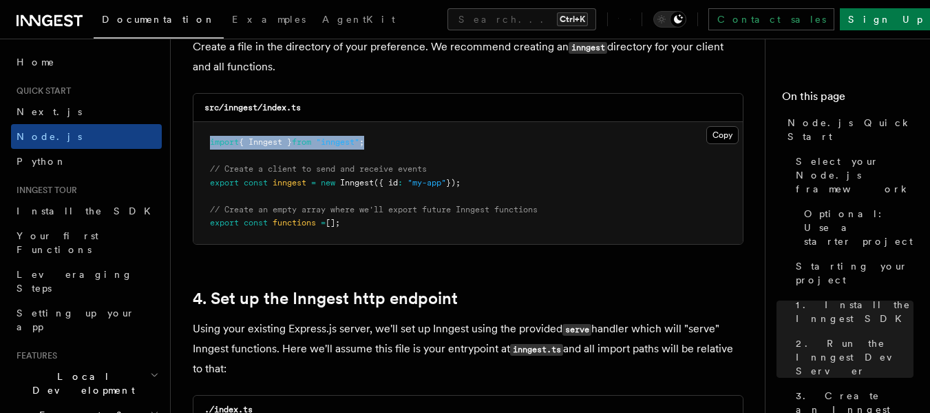  What do you see at coordinates (74, 281) in the screenshot?
I see `span: Leveraging Steps` at bounding box center [74, 281].